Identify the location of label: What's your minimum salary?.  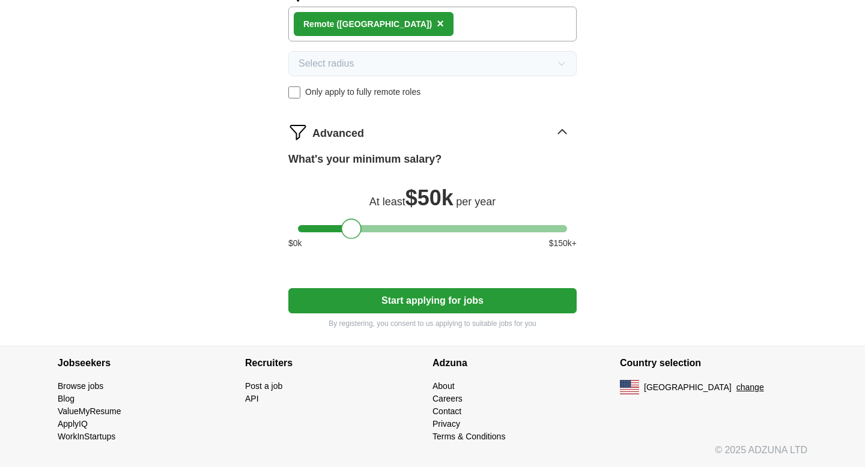
(365, 159).